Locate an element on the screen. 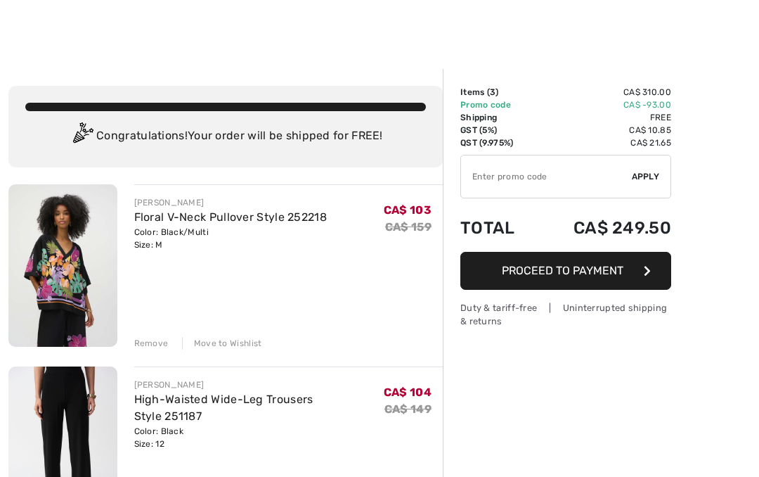  span: CA$ 104 is located at coordinates (408, 391).